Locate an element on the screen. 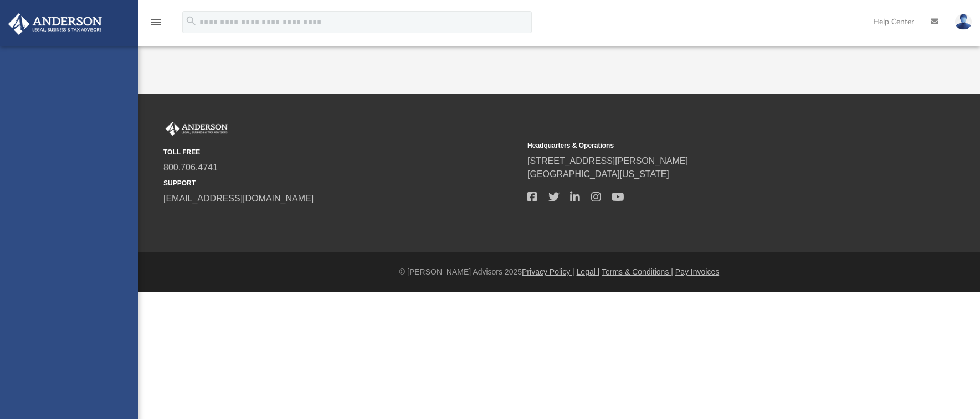 This screenshot has height=419, width=980. small: Headquarters & Operations is located at coordinates (705, 145).